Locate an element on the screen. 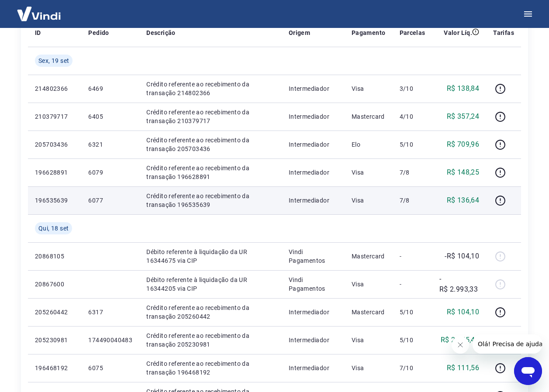 This screenshot has height=392, width=549. span: Qui, 18 set is located at coordinates (53, 228).